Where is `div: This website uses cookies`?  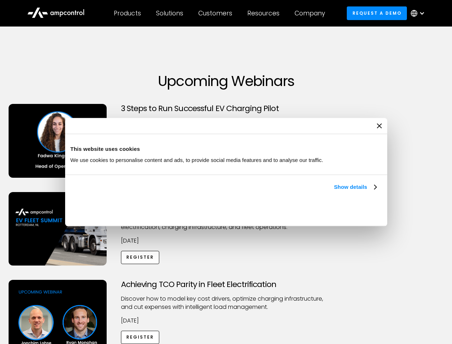 div: This website uses cookies is located at coordinates (226, 149).